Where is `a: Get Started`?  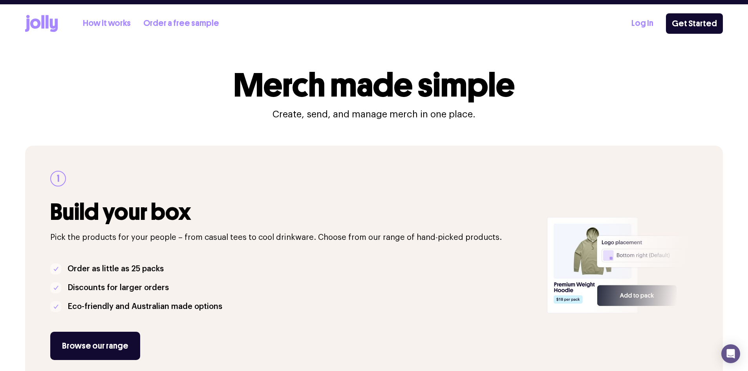 a: Get Started is located at coordinates (694, 24).